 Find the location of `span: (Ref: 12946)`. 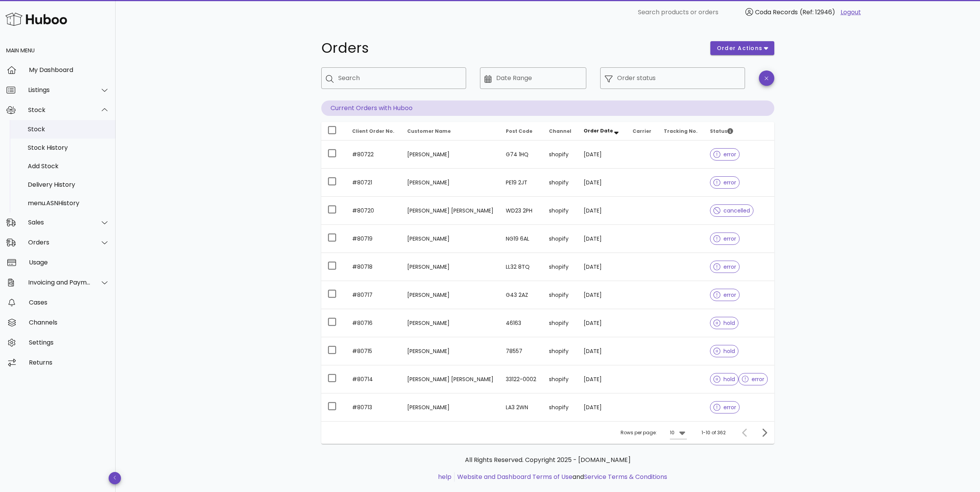

span: (Ref: 12946) is located at coordinates (818, 12).